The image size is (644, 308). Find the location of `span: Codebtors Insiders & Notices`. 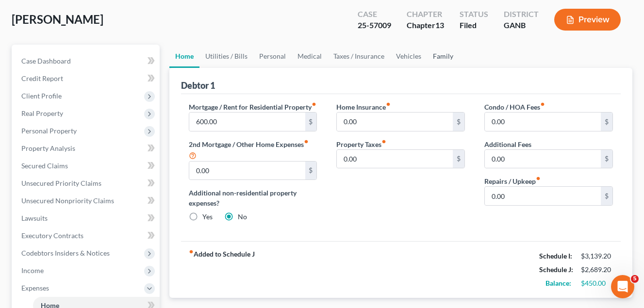

span: Codebtors Insiders & Notices is located at coordinates (65, 252).